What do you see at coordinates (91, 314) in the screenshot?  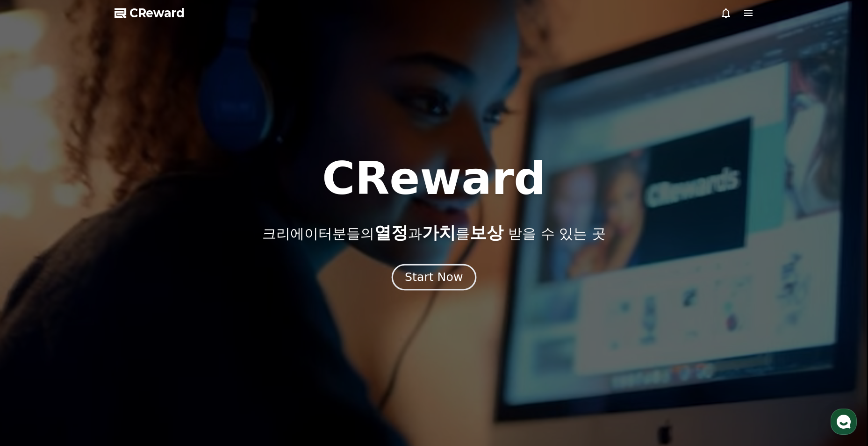 I see `span: 대화` at bounding box center [91, 314].